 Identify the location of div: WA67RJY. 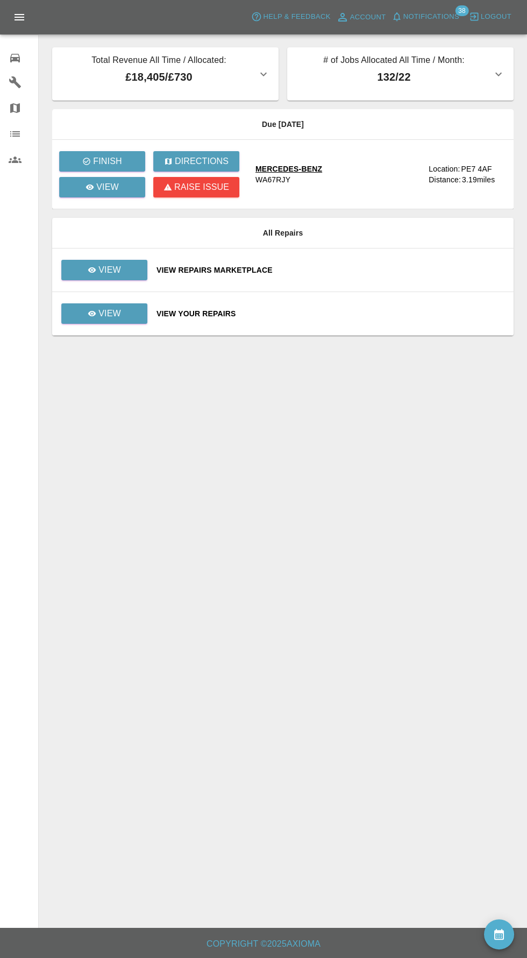
(273, 180).